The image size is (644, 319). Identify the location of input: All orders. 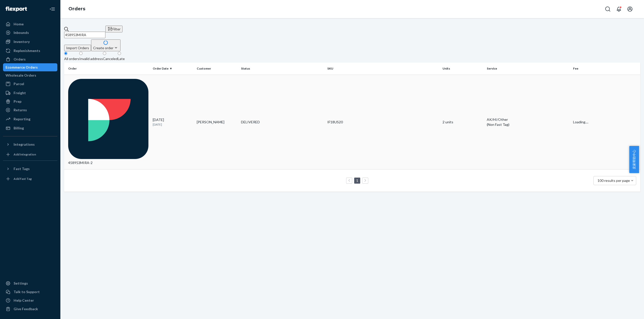
(66, 53).